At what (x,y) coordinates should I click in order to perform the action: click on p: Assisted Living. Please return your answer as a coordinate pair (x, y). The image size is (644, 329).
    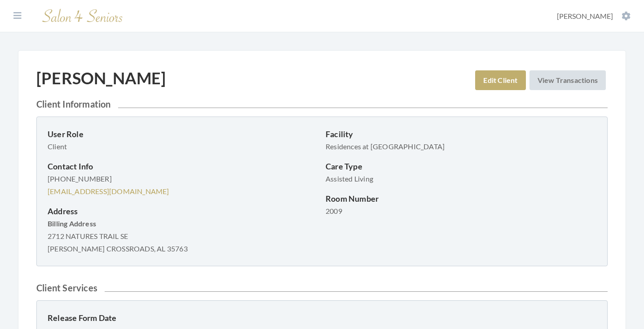
    Looking at the image, I should click on (461, 179).